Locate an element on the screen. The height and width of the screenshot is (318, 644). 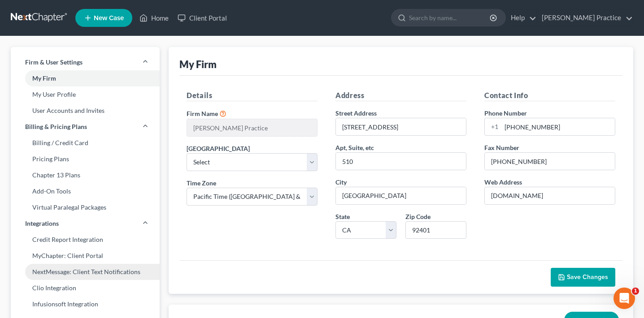
a: Integrations is located at coordinates (85, 223).